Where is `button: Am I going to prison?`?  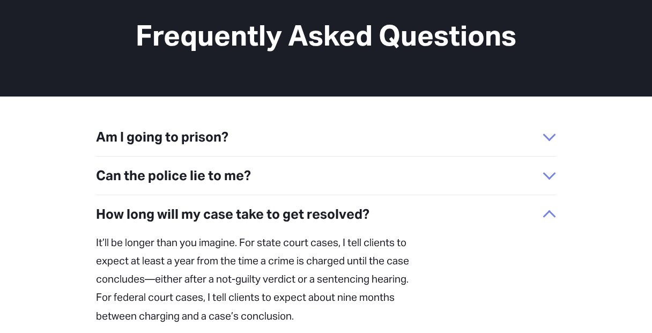
button: Am I going to prison? is located at coordinates (326, 137).